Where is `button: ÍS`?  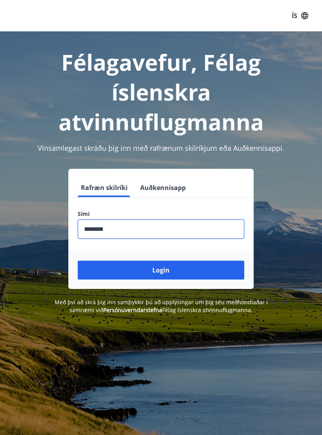 button: ÍS is located at coordinates (300, 16).